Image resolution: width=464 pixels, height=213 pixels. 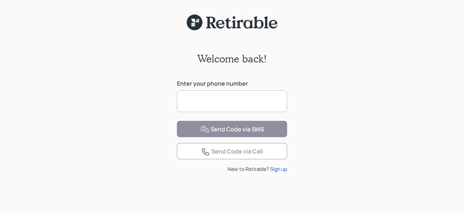 What do you see at coordinates (232, 129) in the screenshot?
I see `div: Send Code via SMS` at bounding box center [232, 129].